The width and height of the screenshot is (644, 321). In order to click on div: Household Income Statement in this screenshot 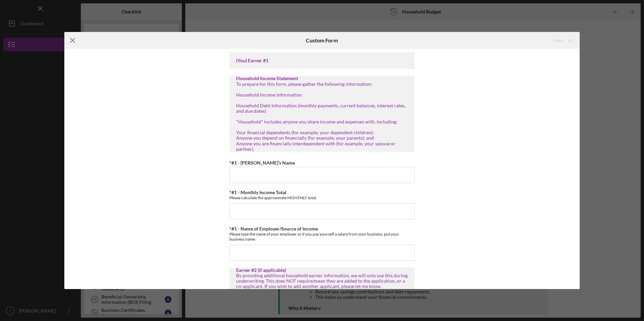, I will do `click(322, 79)`.